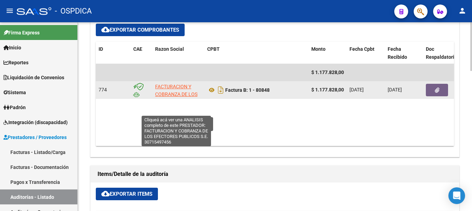  What do you see at coordinates (178, 53) in the screenshot?
I see `datatable-header-cell: Razon Social` at bounding box center [178, 53].